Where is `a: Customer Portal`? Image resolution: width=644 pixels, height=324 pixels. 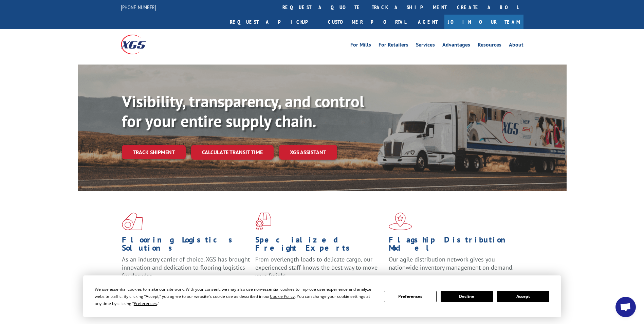
a: Customer Portal is located at coordinates (367, 22).